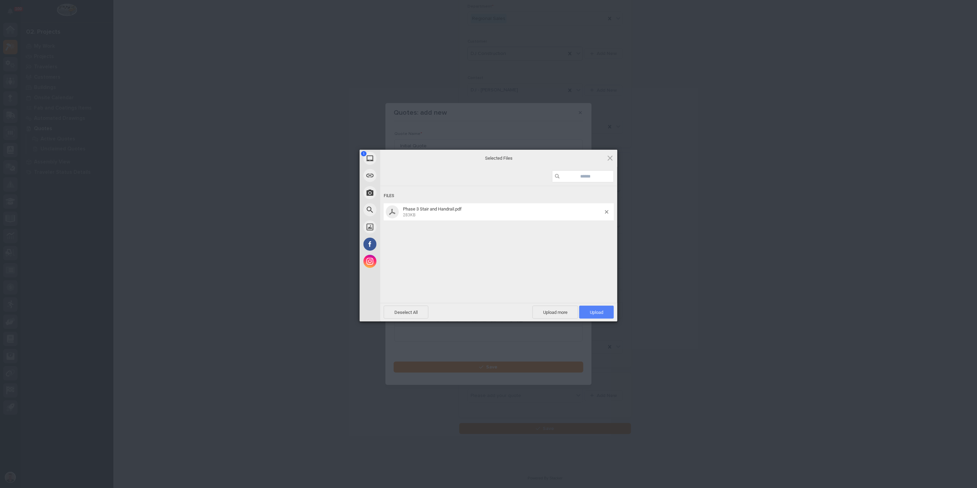 This screenshot has height=488, width=977. What do you see at coordinates (610, 158) in the screenshot?
I see `span: Click here or hit ESC to close picker` at bounding box center [610, 158].